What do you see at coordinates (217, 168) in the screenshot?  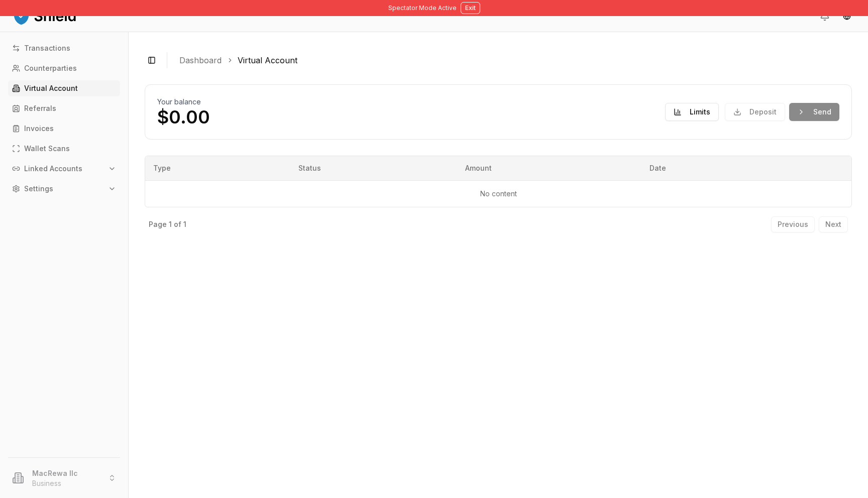 I see `th: Type` at bounding box center [217, 168].